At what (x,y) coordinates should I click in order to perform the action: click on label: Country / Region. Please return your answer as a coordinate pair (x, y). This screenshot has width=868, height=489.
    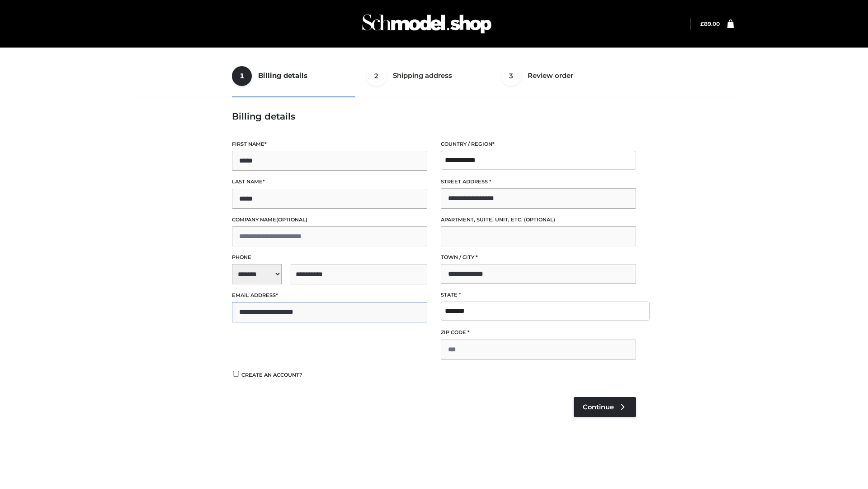
    Looking at the image, I should click on (539, 144).